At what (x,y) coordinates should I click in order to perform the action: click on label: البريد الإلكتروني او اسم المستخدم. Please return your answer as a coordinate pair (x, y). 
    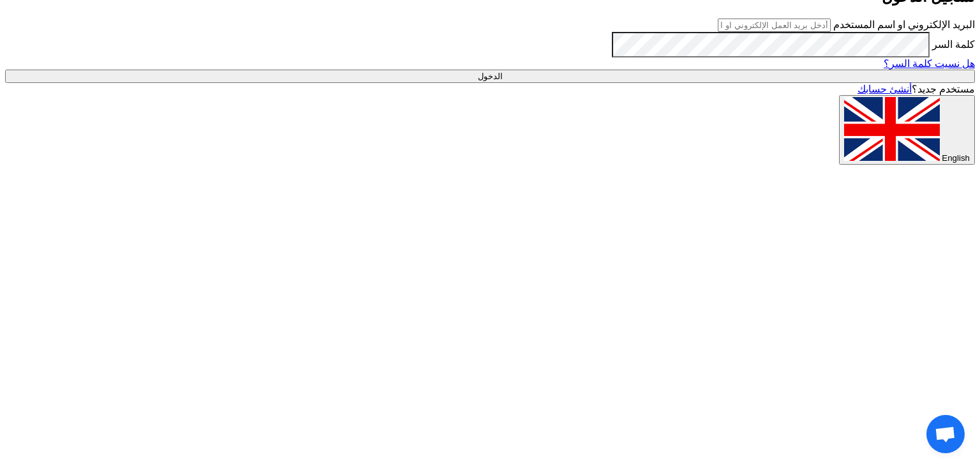
    Looking at the image, I should click on (904, 24).